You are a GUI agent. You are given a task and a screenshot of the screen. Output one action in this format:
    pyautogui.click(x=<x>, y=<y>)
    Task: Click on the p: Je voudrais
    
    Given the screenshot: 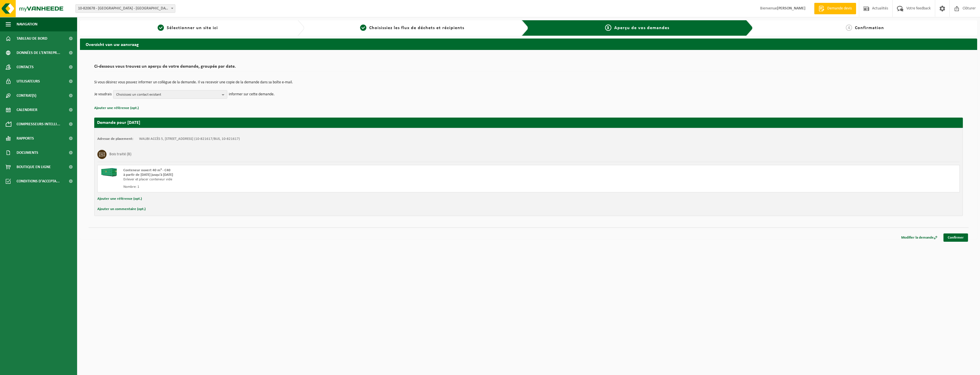 What is the action you would take?
    pyautogui.click(x=103, y=95)
    